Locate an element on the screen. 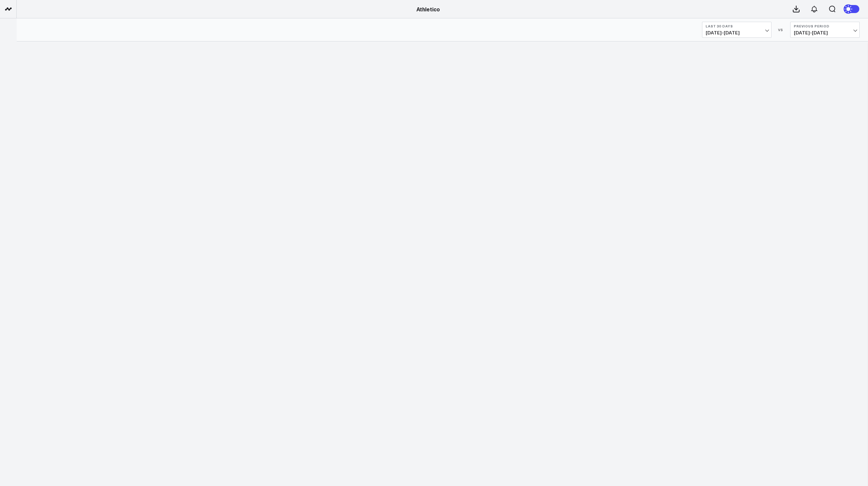 This screenshot has height=486, width=868. b: Previous Period is located at coordinates (825, 26).